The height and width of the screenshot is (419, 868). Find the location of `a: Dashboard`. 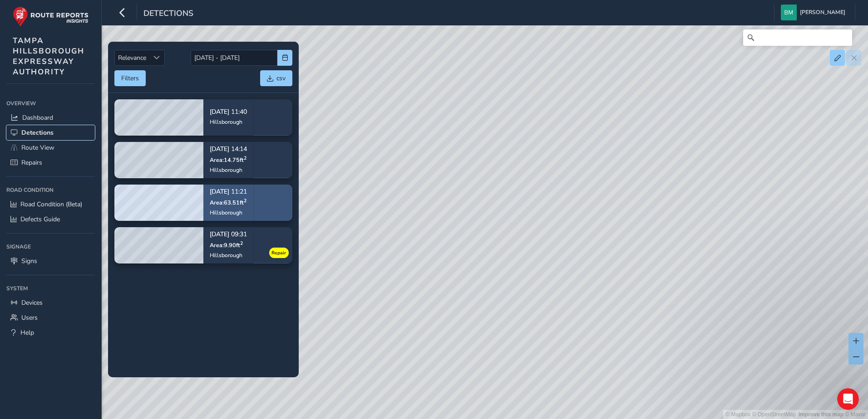

a: Dashboard is located at coordinates (50, 117).